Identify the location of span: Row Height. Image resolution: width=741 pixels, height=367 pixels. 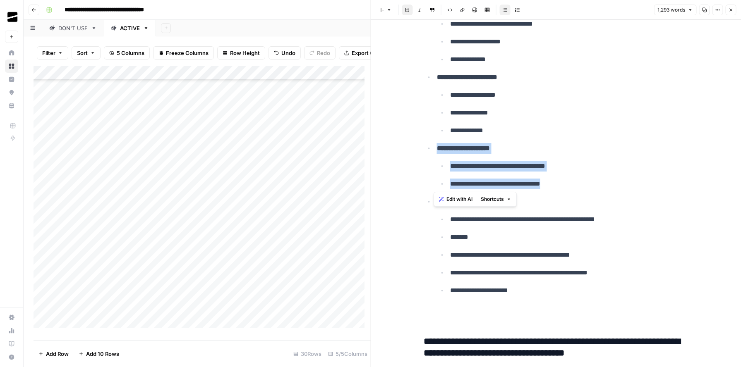
(245, 53).